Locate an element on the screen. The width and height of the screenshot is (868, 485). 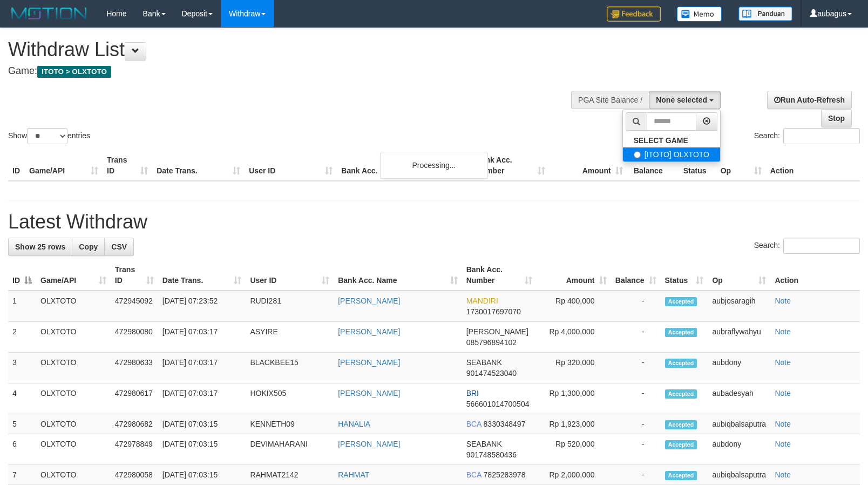
td: Rp 320,000 is located at coordinates (574, 368).